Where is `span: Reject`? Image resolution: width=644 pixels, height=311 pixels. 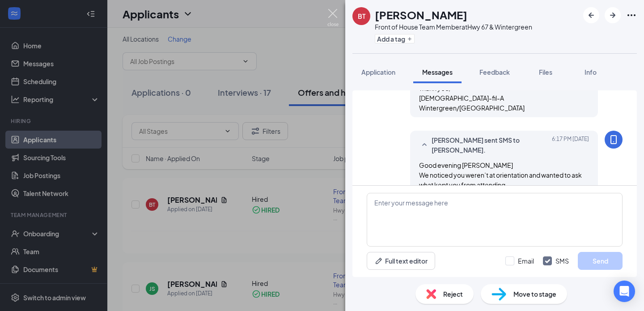 span: Reject is located at coordinates (453, 294).